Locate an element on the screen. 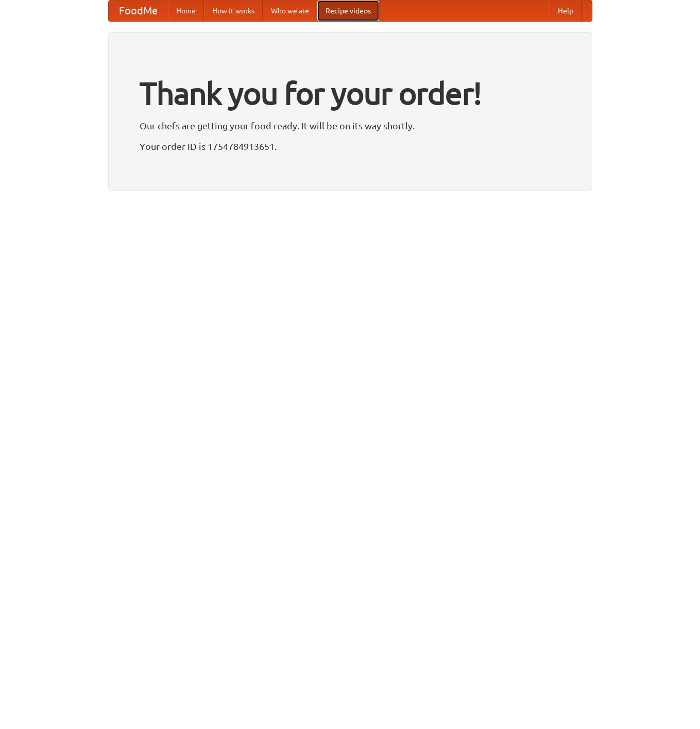 Image resolution: width=700 pixels, height=729 pixels. a: FoodMe is located at coordinates (138, 11).